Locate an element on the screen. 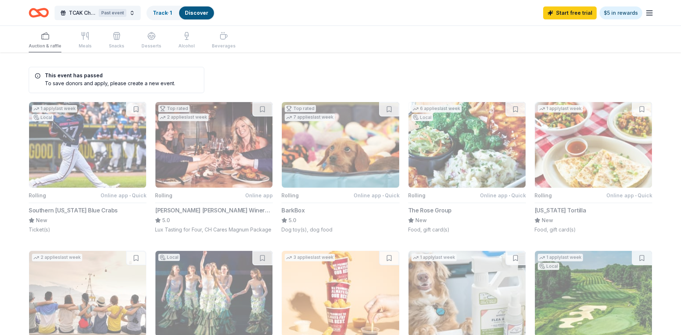 The width and height of the screenshot is (681, 335). h5: This event has passed is located at coordinates (105, 75).